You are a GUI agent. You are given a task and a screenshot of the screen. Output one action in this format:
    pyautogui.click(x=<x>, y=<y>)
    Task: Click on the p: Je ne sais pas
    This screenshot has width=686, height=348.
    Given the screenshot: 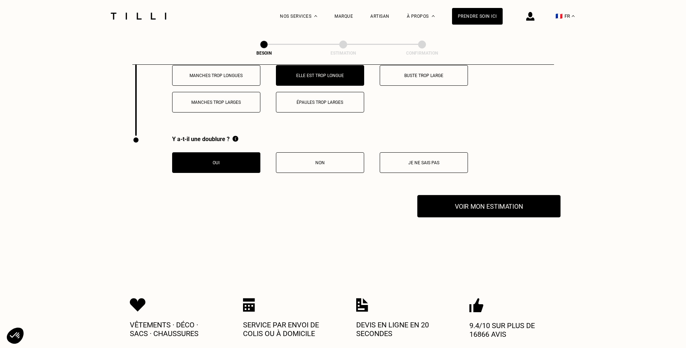 What is the action you would take?
    pyautogui.click(x=424, y=163)
    